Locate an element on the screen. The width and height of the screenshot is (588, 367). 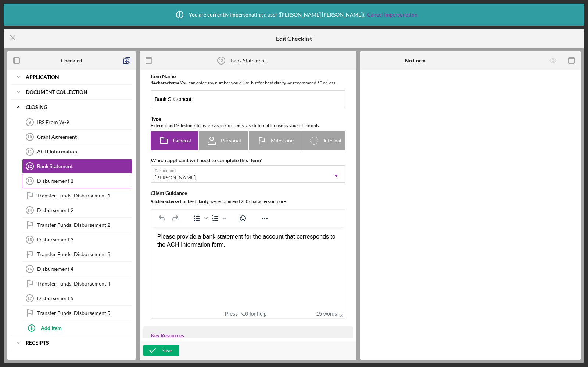
div: Transfer Funds: Disbursement 5 is located at coordinates (84, 313).